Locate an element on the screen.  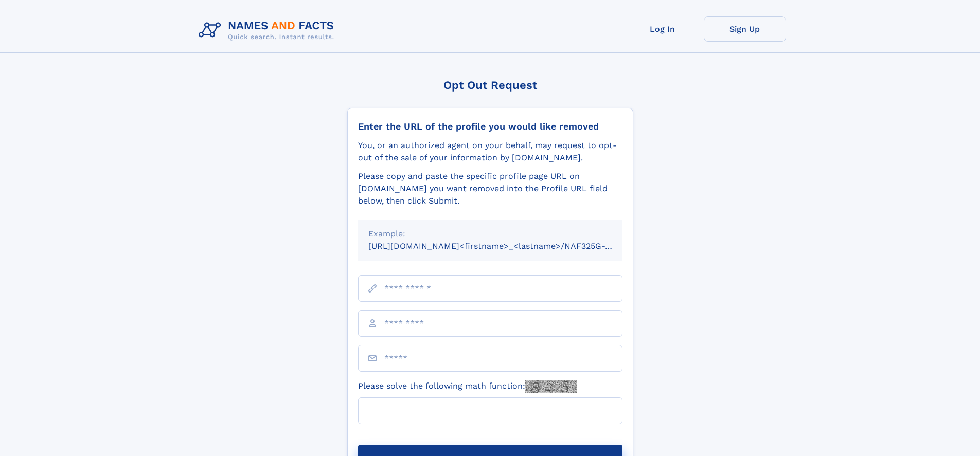
img: Logo Names and Facts is located at coordinates (268, 30).